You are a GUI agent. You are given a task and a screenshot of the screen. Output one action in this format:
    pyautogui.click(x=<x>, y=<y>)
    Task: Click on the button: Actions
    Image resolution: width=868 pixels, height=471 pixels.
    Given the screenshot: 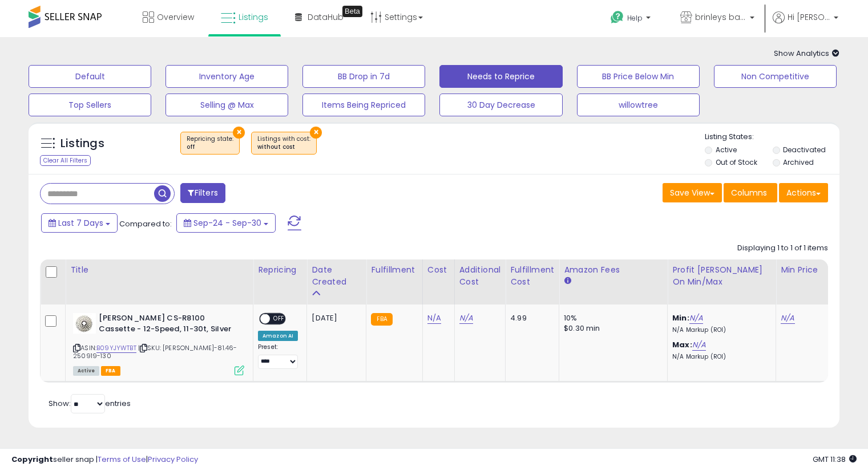 What is the action you would take?
    pyautogui.click(x=803, y=193)
    